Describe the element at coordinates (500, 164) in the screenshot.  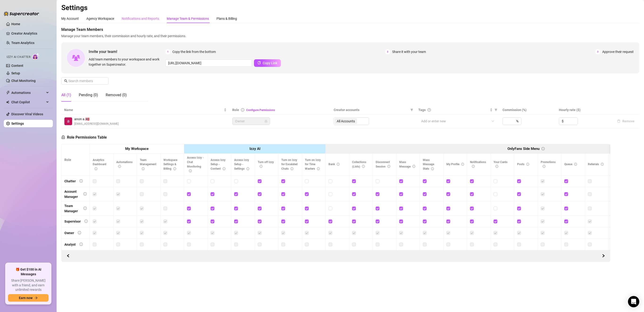
I see `span: Your Cards` at that location.